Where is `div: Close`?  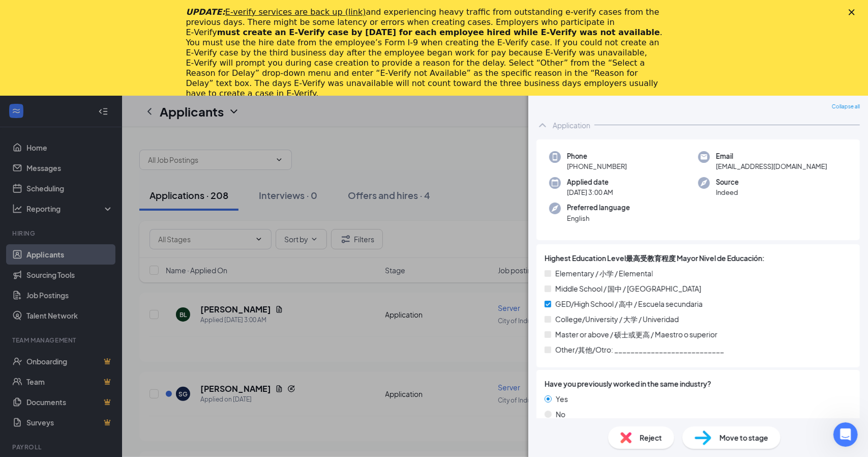
div: Close is located at coordinates (854, 12).